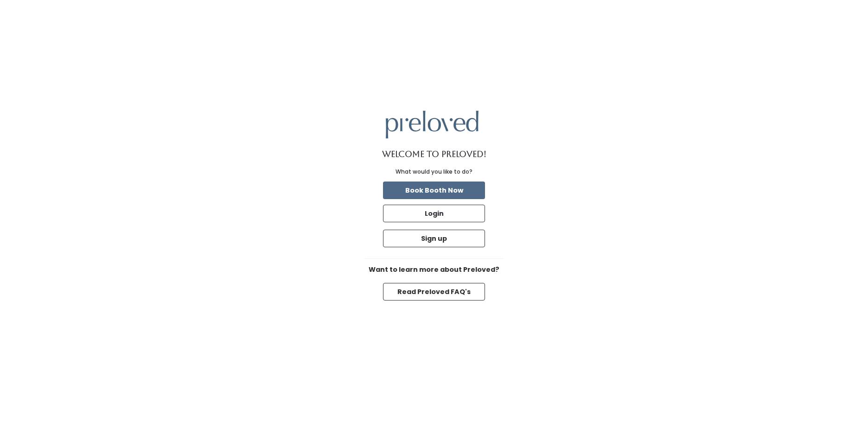 This screenshot has height=426, width=868. I want to click on h1: Welcome to Preloved!, so click(434, 154).